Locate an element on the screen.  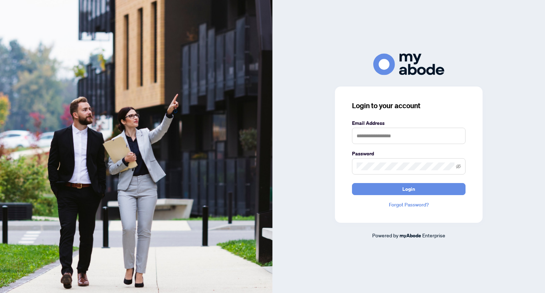
span: Login is located at coordinates (409, 189).